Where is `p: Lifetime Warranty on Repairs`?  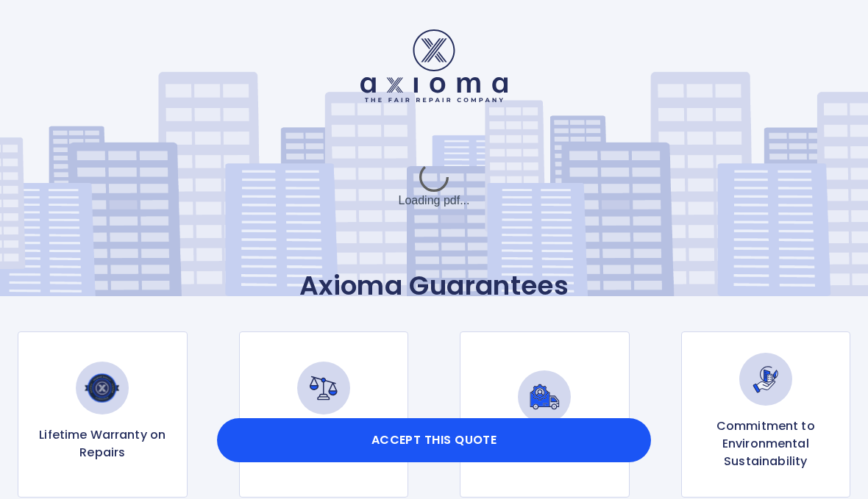 p: Lifetime Warranty on Repairs is located at coordinates (102, 444).